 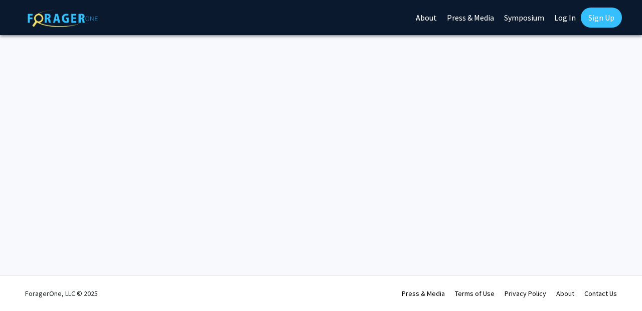 What do you see at coordinates (525, 294) in the screenshot?
I see `a: Privacy Policy` at bounding box center [525, 294].